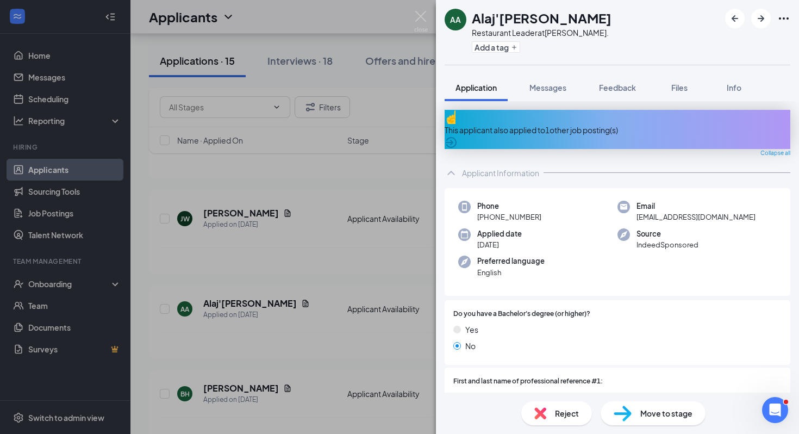 This screenshot has height=434, width=799. I want to click on span: Source, so click(667, 234).